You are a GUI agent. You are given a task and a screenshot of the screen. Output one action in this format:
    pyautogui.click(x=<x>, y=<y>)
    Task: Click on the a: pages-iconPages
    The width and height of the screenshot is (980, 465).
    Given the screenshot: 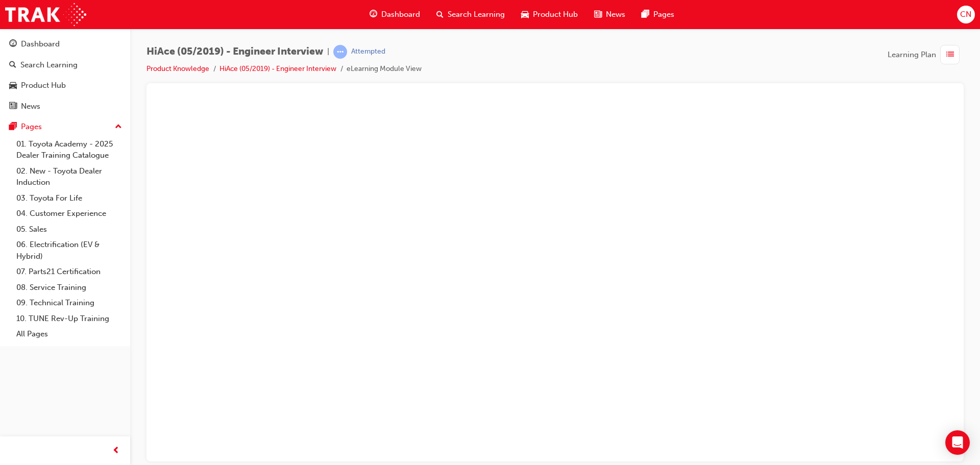 What is the action you would take?
    pyautogui.click(x=658, y=14)
    